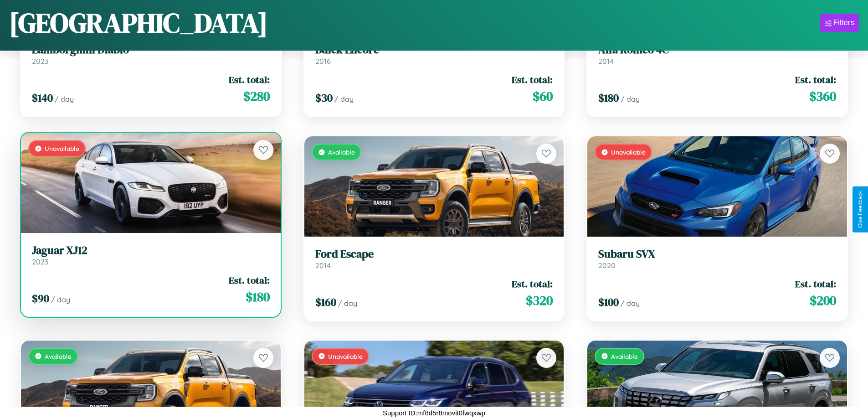 The width and height of the screenshot is (868, 419). What do you see at coordinates (151, 54) in the screenshot?
I see `a: Lamborghini Diablo2023` at bounding box center [151, 54].